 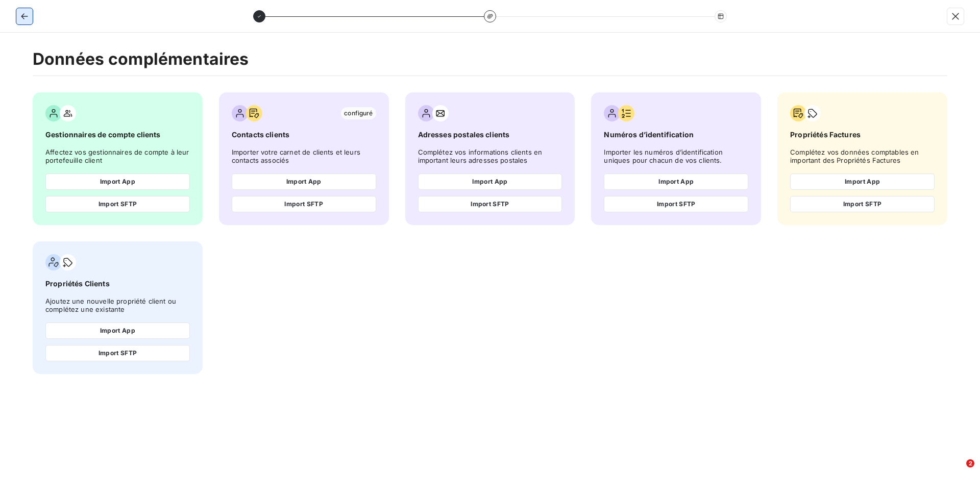 I want to click on span: Propriétés Clients, so click(x=118, y=284).